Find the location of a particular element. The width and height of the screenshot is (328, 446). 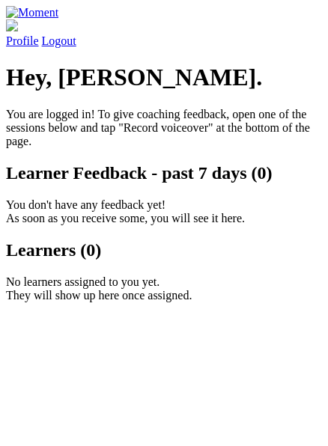

h2: Learner Feedback - past 7 days (0) is located at coordinates (164, 173).